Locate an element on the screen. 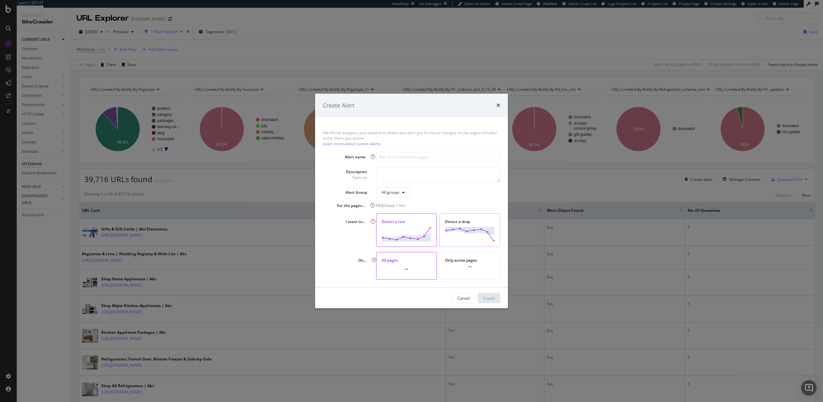 This screenshot has height=402, width=823. div: AlertPanel analyzes your website to detect and alert you to critical changes on the pages include... is located at coordinates (411, 138).